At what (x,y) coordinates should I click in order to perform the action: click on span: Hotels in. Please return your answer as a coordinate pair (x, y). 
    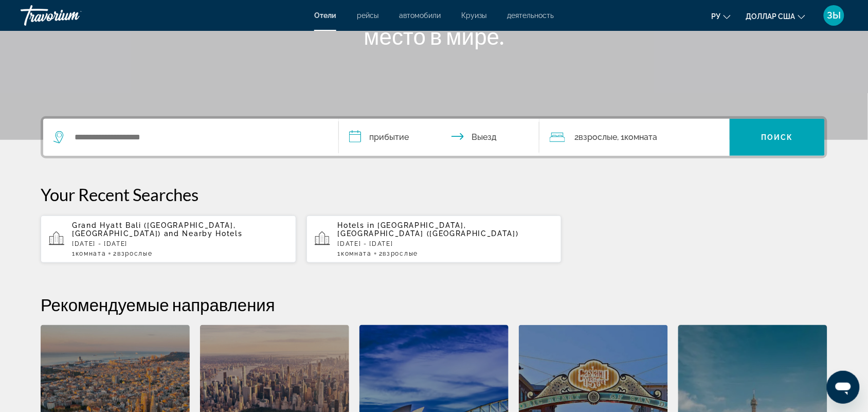
    Looking at the image, I should click on (356, 225).